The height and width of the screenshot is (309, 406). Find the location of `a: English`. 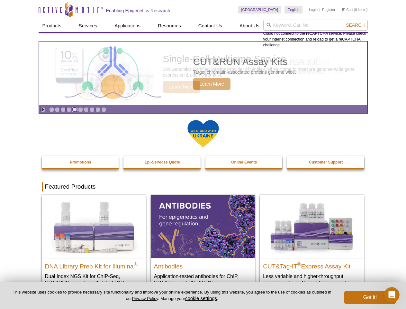

a: English is located at coordinates (294, 10).